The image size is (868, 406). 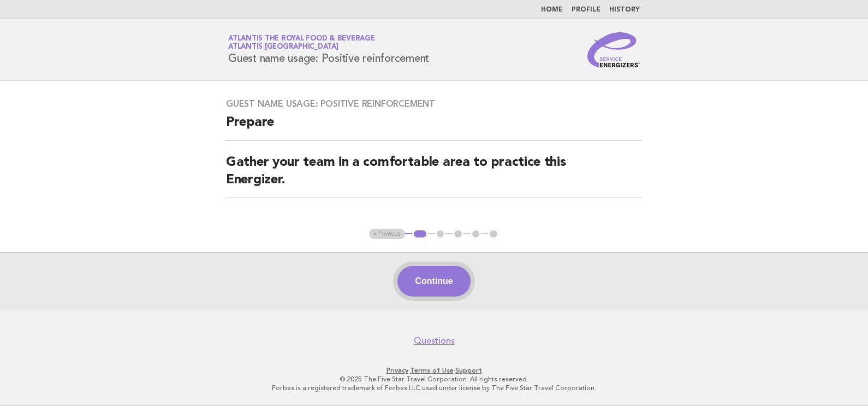 I want to click on h2: Prepare, so click(x=434, y=127).